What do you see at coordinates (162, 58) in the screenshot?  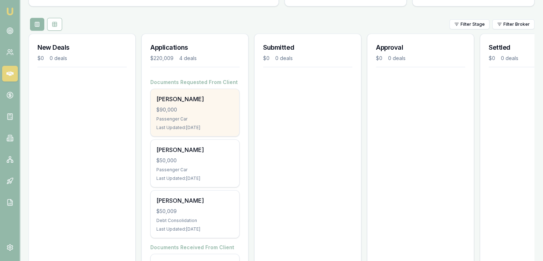 I see `div: $220,009` at bounding box center [162, 58].